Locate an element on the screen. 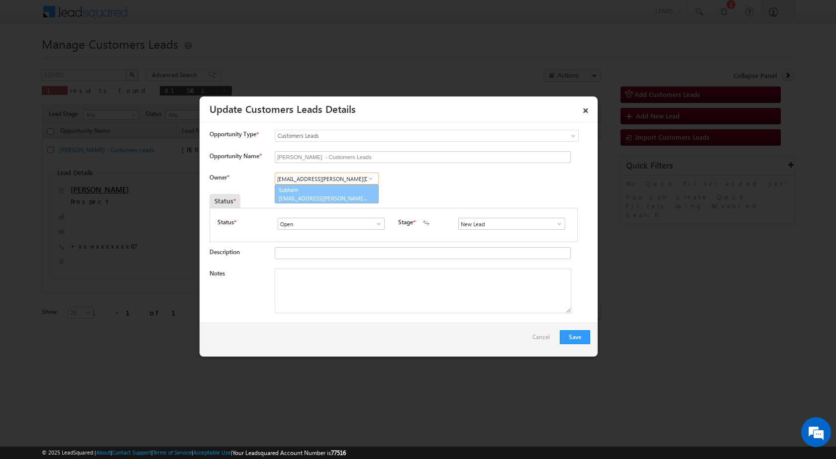 This screenshot has height=459, width=836. textarea: Type your message and hit 'Enter' is located at coordinates (97, 195).